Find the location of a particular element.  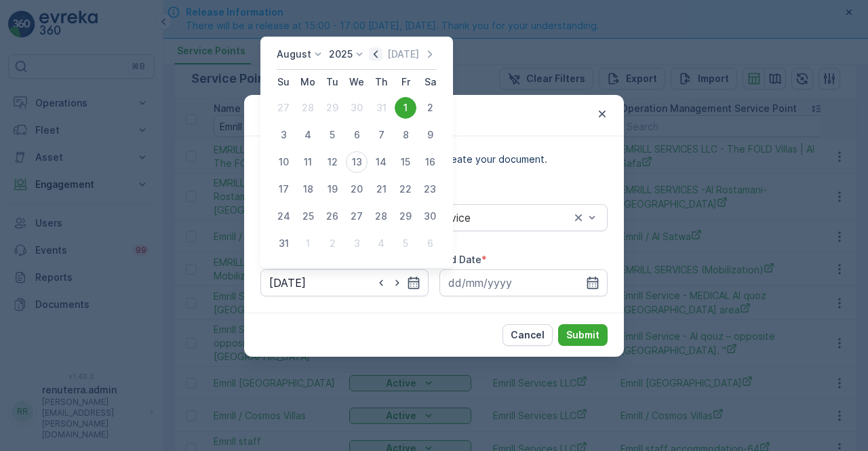

div: 7 is located at coordinates (381, 135).